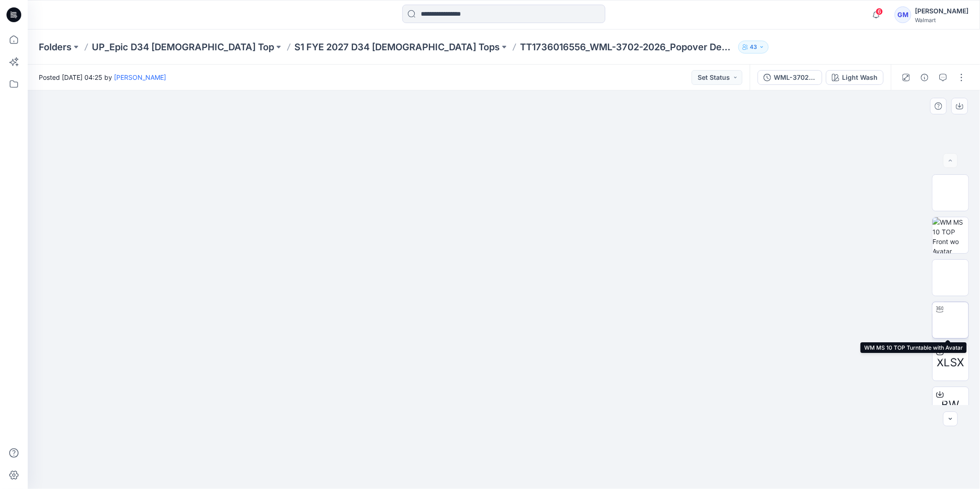 This screenshot has width=980, height=489. I want to click on a: Folders, so click(55, 47).